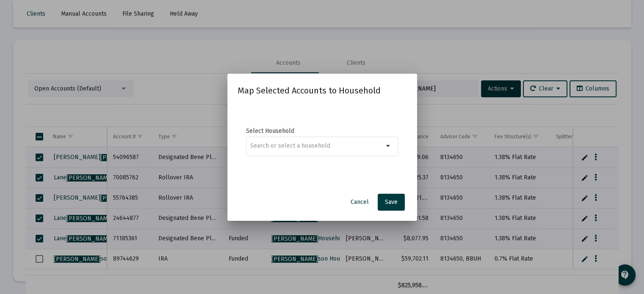 The width and height of the screenshot is (644, 294). What do you see at coordinates (359, 202) in the screenshot?
I see `button: Cancel` at bounding box center [359, 202].